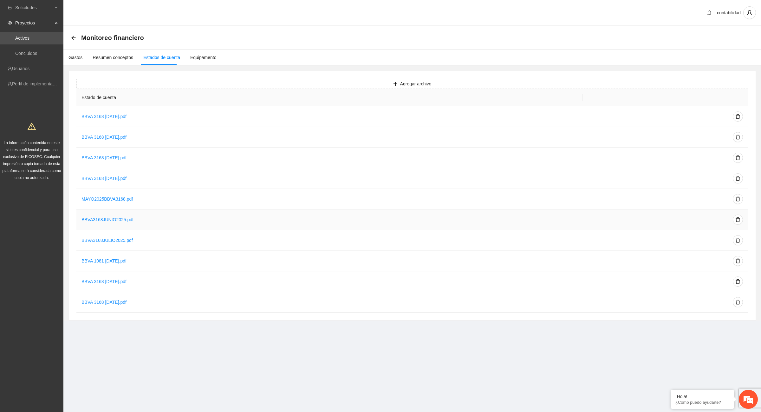  Describe the element at coordinates (26, 53) in the screenshot. I see `a: Concluidos` at that location.